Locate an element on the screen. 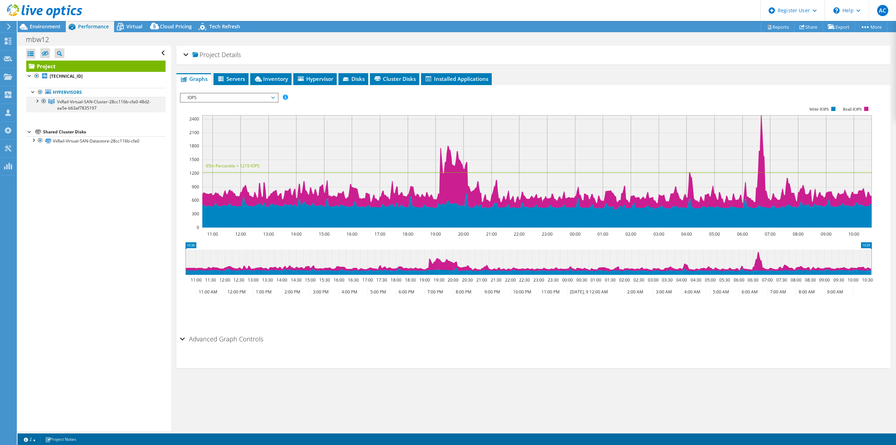 The image size is (896, 445). text: 03:00 is located at coordinates (658, 234).